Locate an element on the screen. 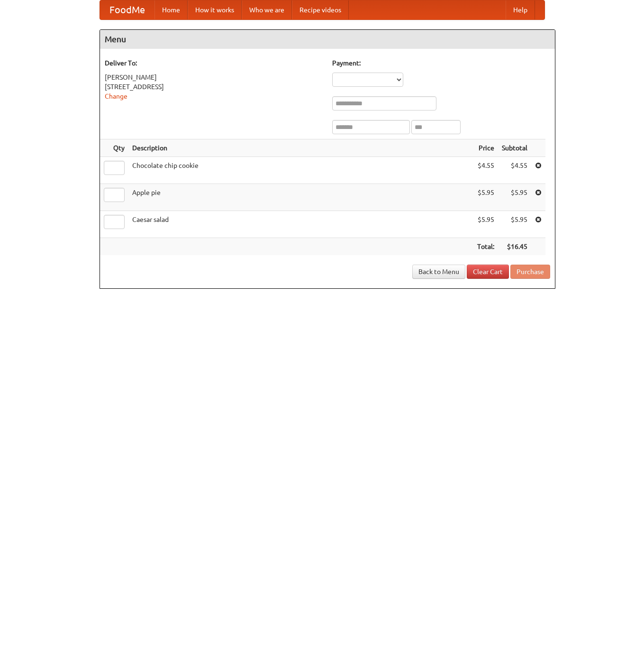  a: Change is located at coordinates (116, 96).